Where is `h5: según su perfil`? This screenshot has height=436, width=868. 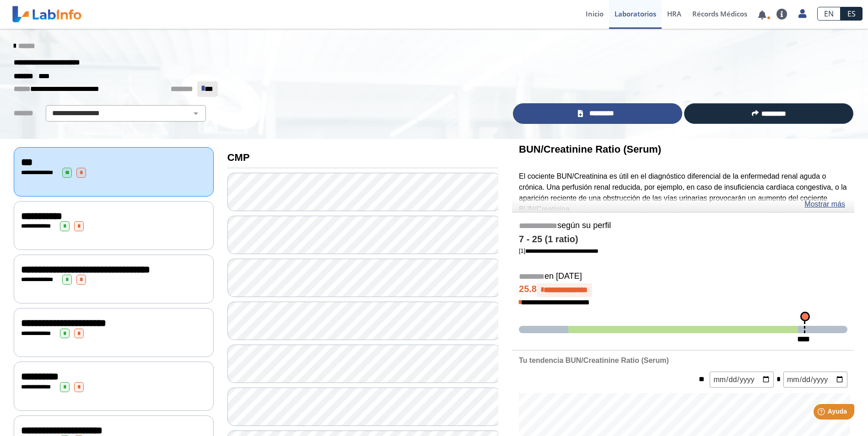
h5: según su perfil is located at coordinates (683, 226).